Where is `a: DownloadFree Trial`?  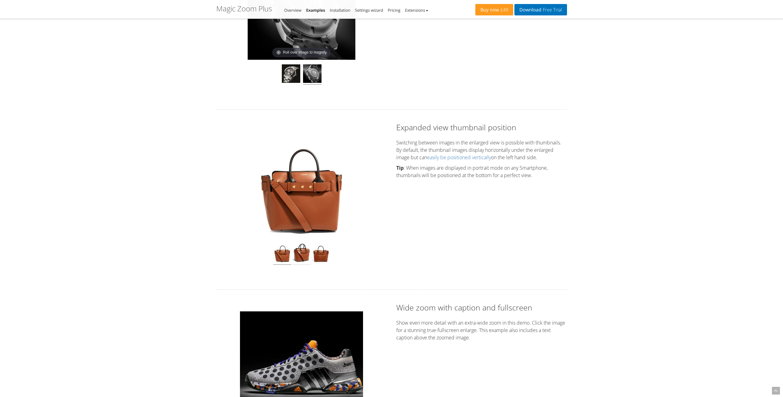 a: DownloadFree Trial is located at coordinates (541, 10).